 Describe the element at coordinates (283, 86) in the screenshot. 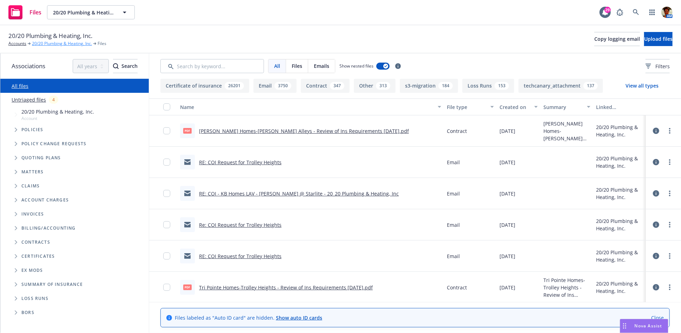

I see `div: 3750` at that location.